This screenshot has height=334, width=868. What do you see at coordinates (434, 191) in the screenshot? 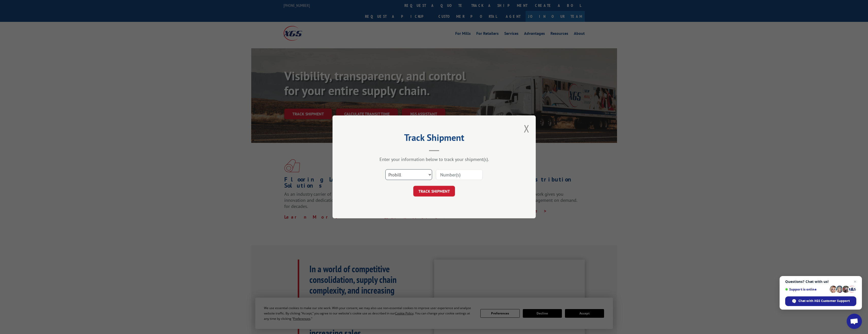
I see `button: TRACK SHIPMENT` at bounding box center [434, 191].